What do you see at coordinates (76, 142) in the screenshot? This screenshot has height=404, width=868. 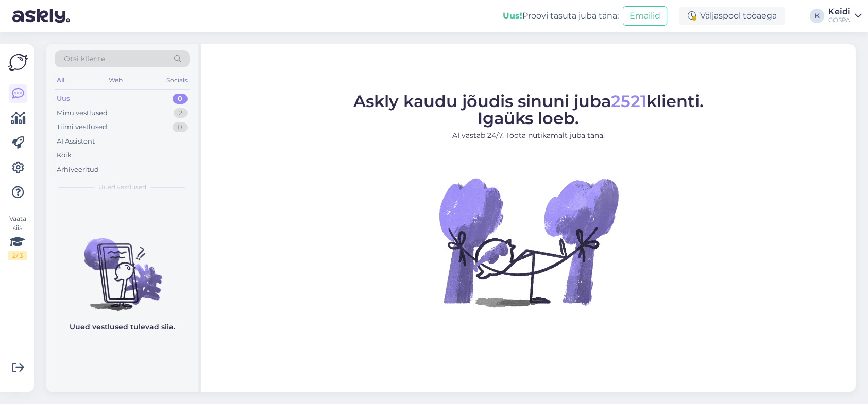 I see `div: AI Assistent` at bounding box center [76, 142].